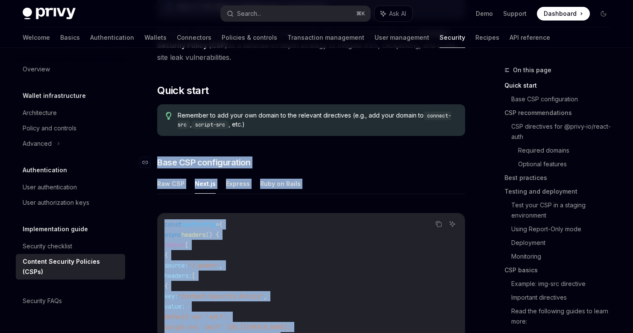  Describe the element at coordinates (112, 38) in the screenshot. I see `a: Authentication` at that location.